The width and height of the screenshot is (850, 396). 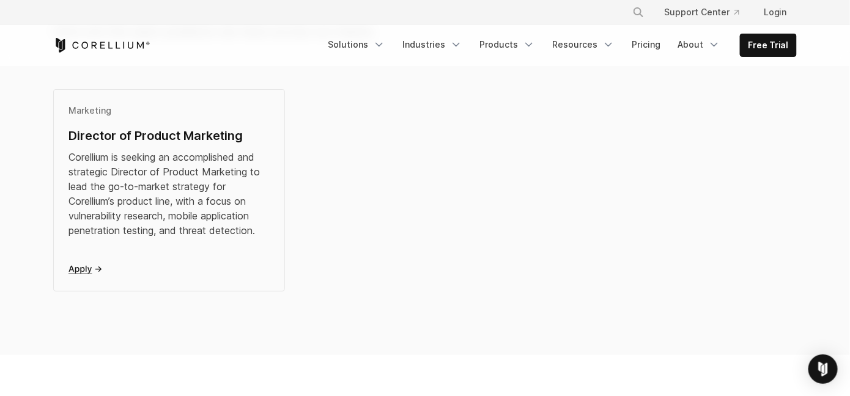 I want to click on a: About, so click(x=699, y=45).